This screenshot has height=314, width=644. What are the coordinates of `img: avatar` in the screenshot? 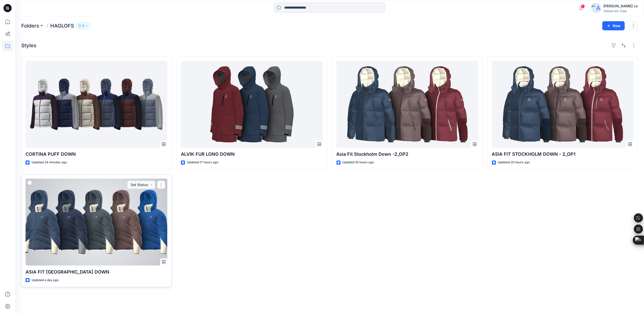 It's located at (596, 8).